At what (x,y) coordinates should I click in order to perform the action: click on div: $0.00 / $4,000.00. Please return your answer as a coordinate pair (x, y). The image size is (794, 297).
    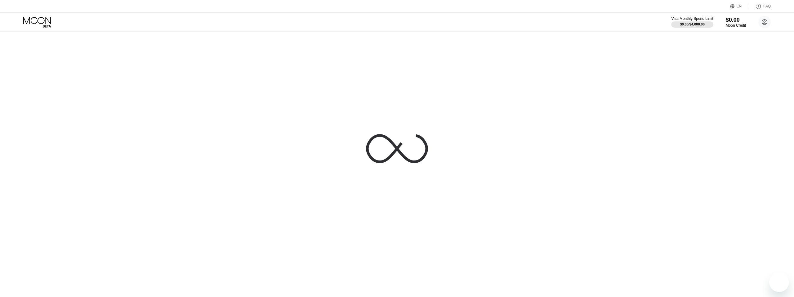
    Looking at the image, I should click on (692, 24).